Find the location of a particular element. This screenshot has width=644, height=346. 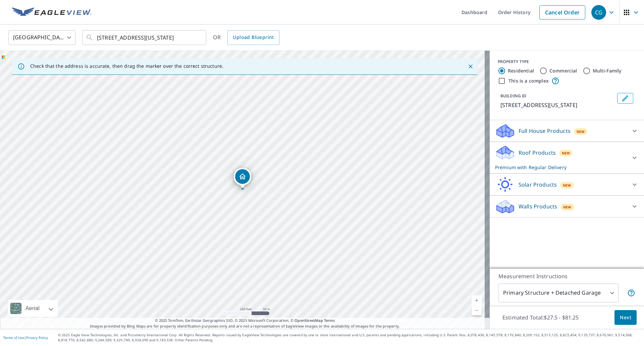

label: Multi-Family is located at coordinates (607, 71).